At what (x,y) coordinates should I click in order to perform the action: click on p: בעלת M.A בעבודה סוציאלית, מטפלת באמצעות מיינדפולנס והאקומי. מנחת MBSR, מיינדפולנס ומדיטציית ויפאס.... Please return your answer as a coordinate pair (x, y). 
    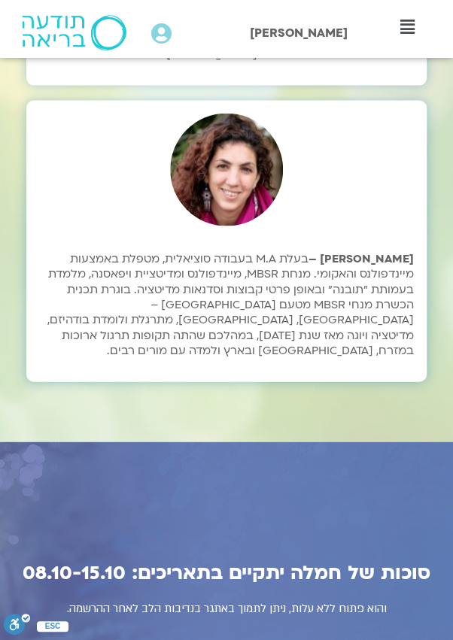
    Looking at the image, I should click on (227, 305).